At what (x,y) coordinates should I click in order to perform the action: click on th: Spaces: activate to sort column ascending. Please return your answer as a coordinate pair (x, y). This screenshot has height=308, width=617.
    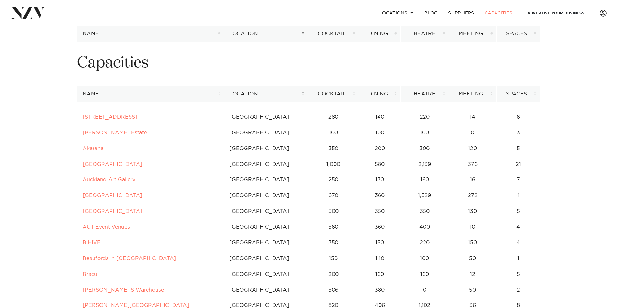
    Looking at the image, I should click on (518, 34).